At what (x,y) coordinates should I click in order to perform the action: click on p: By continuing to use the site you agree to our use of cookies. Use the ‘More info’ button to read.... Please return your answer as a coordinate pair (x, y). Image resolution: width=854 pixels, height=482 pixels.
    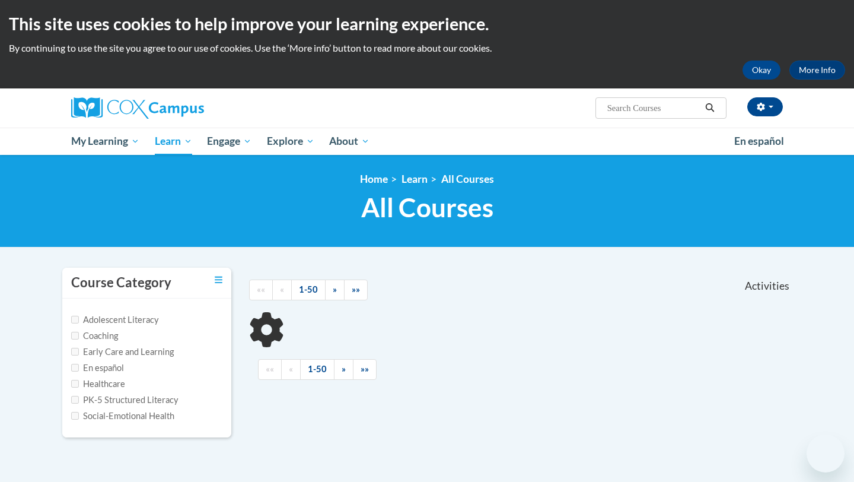
    Looking at the image, I should click on (427, 48).